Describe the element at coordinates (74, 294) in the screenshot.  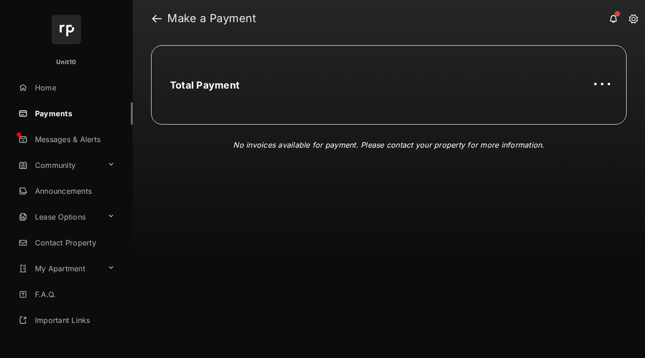
I see `a: F.A.Q.` at that location.